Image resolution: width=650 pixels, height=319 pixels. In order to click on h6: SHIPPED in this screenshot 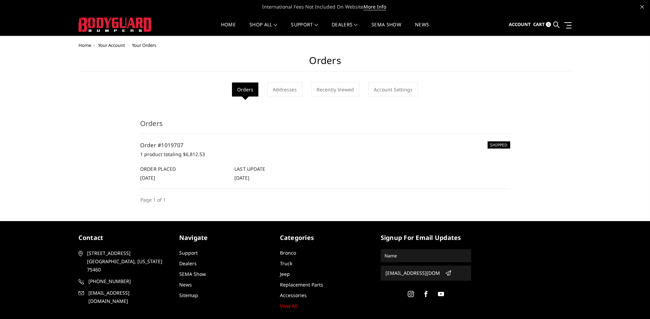, I will do `click(499, 145)`.